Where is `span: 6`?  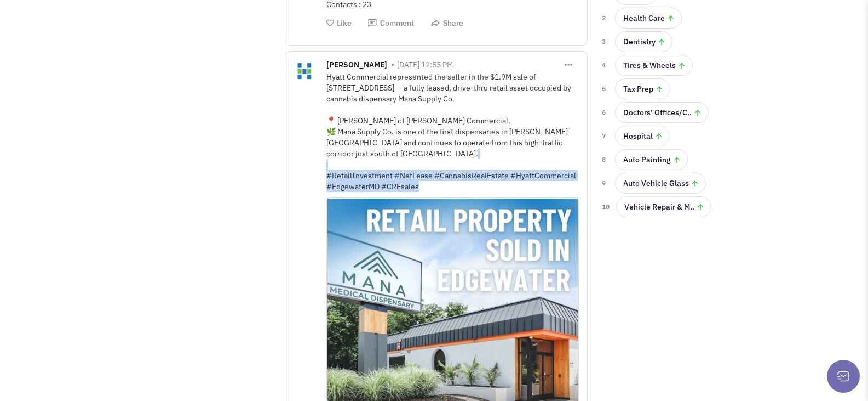 span: 6 is located at coordinates (605, 113).